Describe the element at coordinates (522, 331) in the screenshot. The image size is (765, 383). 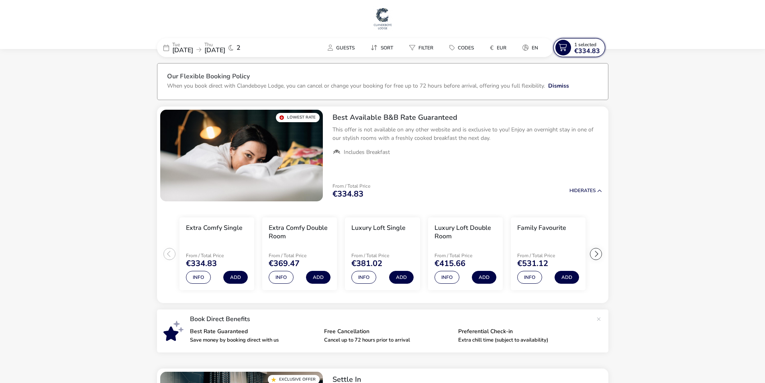
I see `p: Preferential Check-in` at that location.